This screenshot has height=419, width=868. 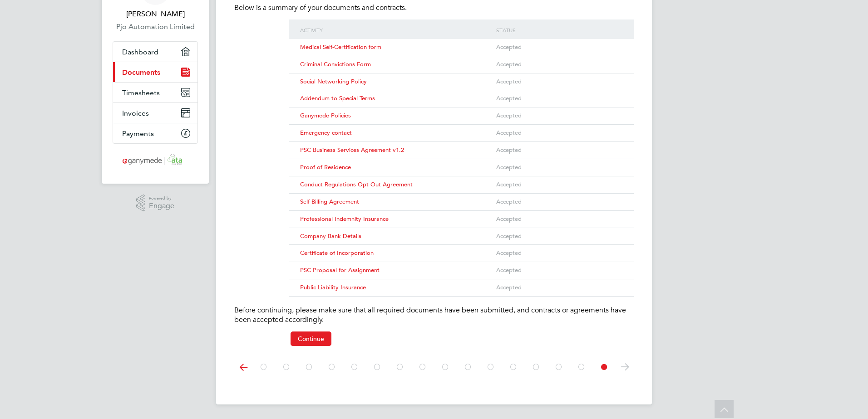 What do you see at coordinates (337, 253) in the screenshot?
I see `span: Certificate of Incorporation` at bounding box center [337, 253].